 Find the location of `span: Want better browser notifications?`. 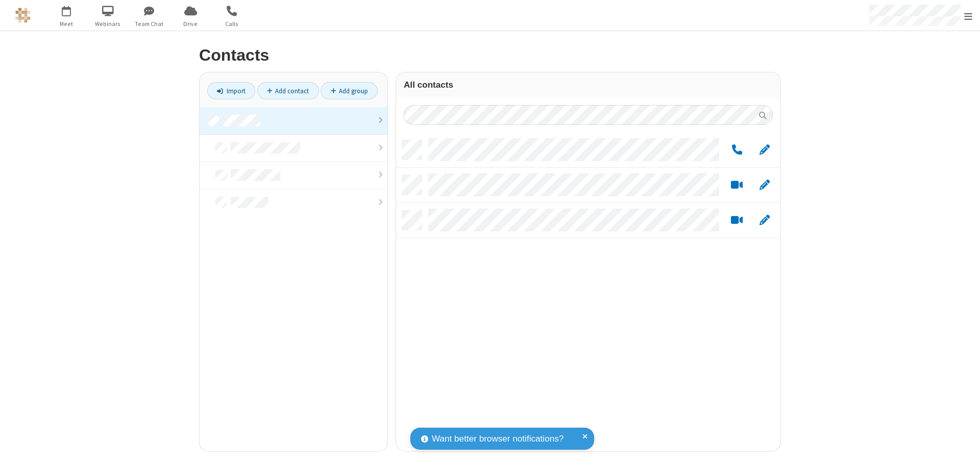

span: Want better browser notifications? is located at coordinates (497, 439).